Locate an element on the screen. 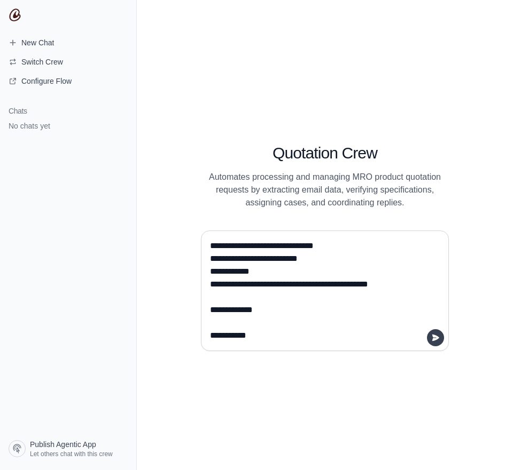 The image size is (513, 470). span: Publish Agentic App is located at coordinates (63, 445).